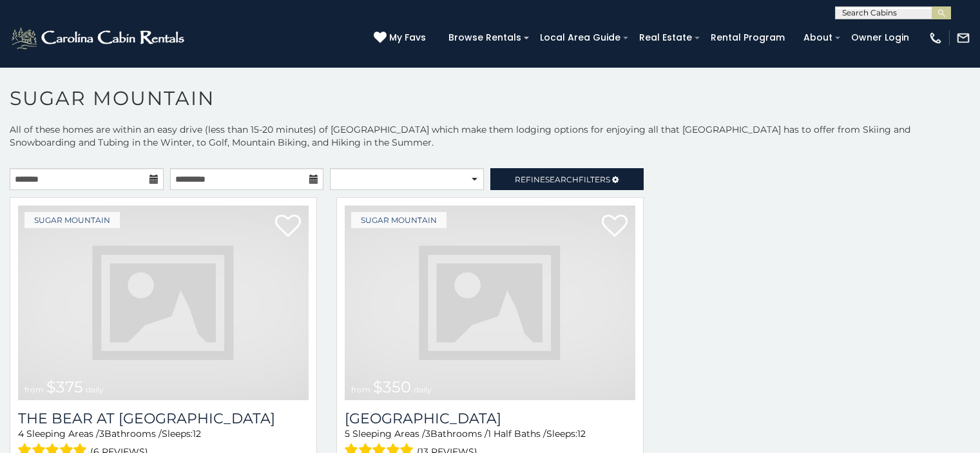 The height and width of the screenshot is (453, 980). I want to click on a: Browse Rentals, so click(484, 37).